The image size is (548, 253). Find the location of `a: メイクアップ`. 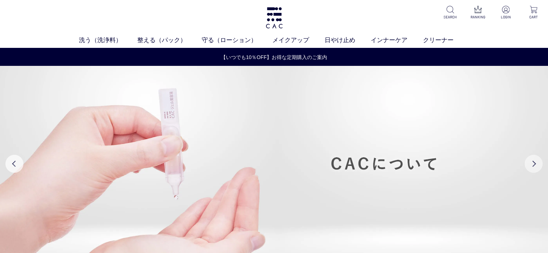

a: メイクアップ is located at coordinates (298, 40).